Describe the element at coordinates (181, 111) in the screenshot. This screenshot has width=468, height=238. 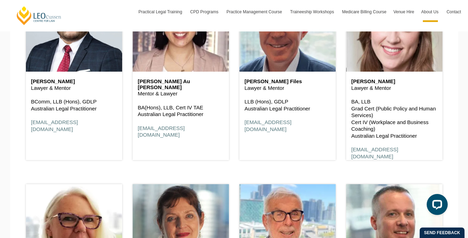
I see `p: BA(Hons), LLB, Cert IV TAE Australian Legal Practitioner` at that location.